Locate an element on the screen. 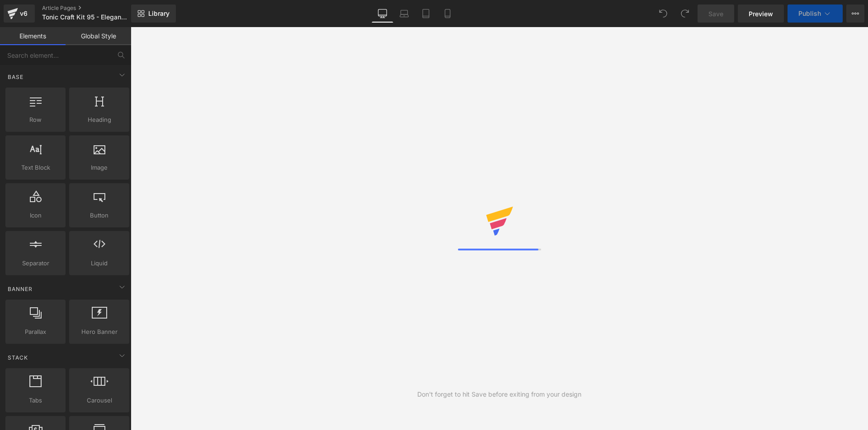 The image size is (868, 430). span: Text Block is located at coordinates (35, 168).